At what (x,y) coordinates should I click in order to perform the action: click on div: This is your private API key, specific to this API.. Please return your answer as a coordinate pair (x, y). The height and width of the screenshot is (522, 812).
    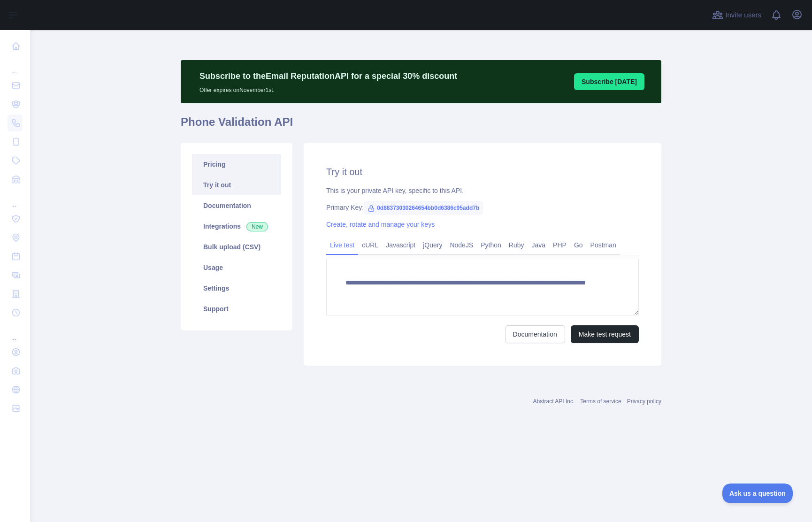
    Looking at the image, I should click on (482, 191).